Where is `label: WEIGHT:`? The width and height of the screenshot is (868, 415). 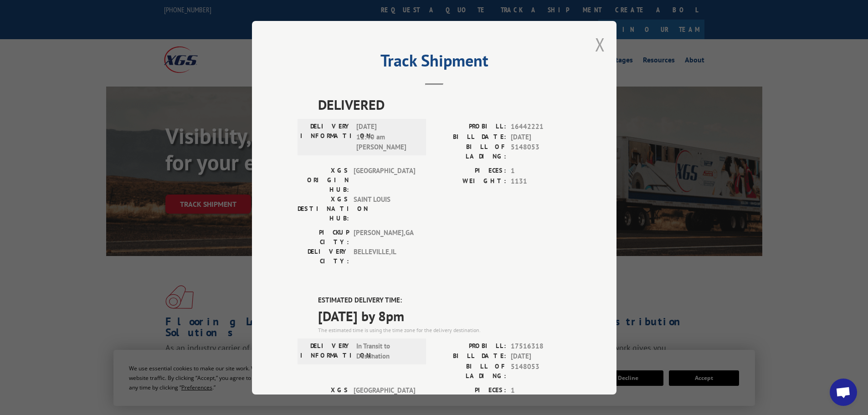 label: WEIGHT: is located at coordinates (470, 181).